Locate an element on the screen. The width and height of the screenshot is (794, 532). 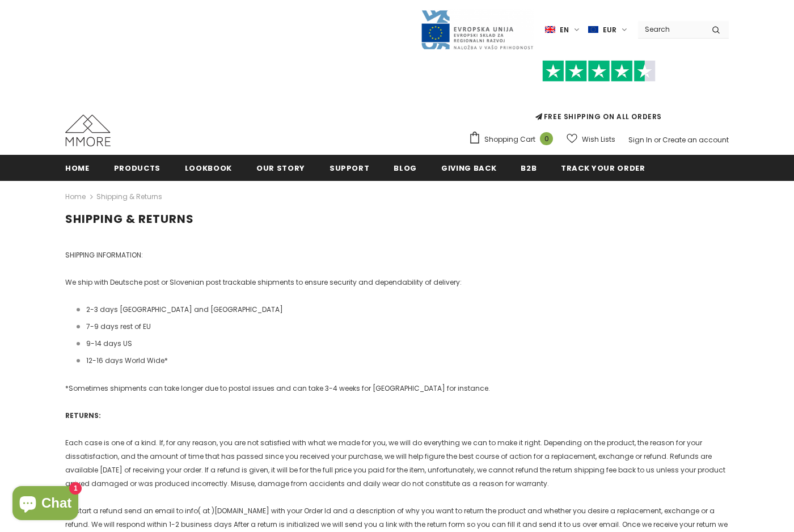
li: 12-16 days World Wide* is located at coordinates (403, 361).